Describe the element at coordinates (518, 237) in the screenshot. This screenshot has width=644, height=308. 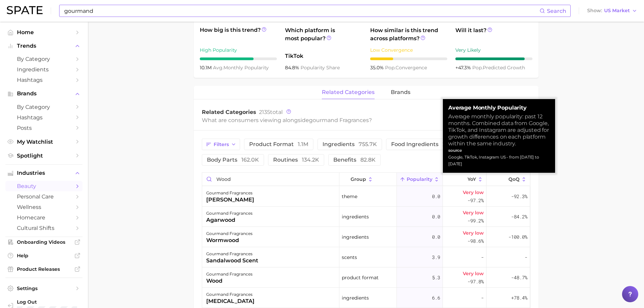
I see `span: -100.0%` at that location.